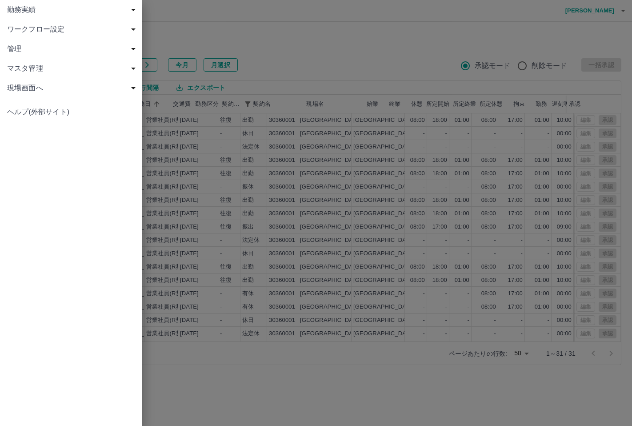  Describe the element at coordinates (73, 68) in the screenshot. I see `span: マスタ管理` at that location.